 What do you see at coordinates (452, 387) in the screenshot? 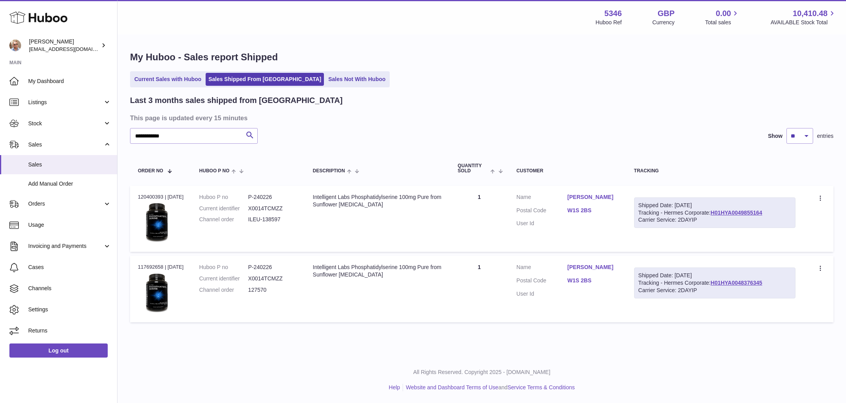
I see `a: Website and Dashboard Terms of Use` at bounding box center [452, 387].